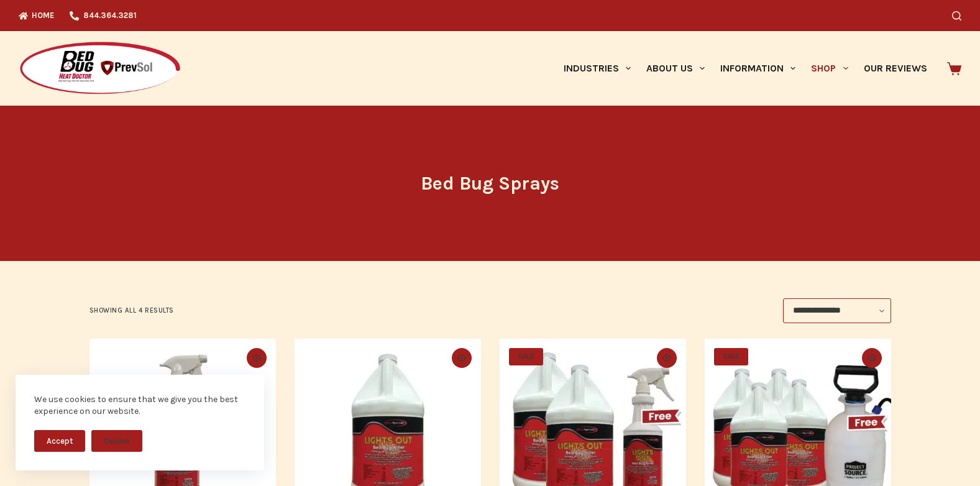  Describe the element at coordinates (597, 68) in the screenshot. I see `a: Industries` at that location.